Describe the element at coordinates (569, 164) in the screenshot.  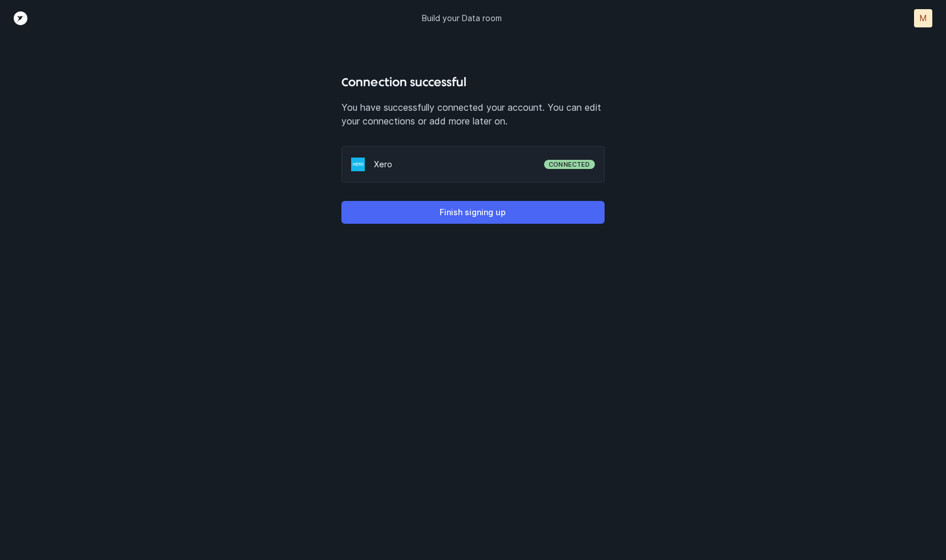
I see `p: Connected` at that location.